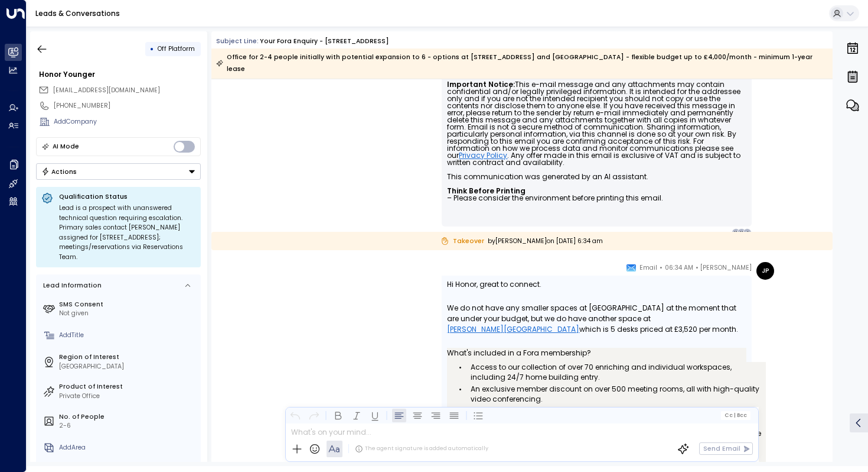 This screenshot has height=472, width=868. Describe the element at coordinates (127, 122) in the screenshot. I see `div: AddCompany` at that location.